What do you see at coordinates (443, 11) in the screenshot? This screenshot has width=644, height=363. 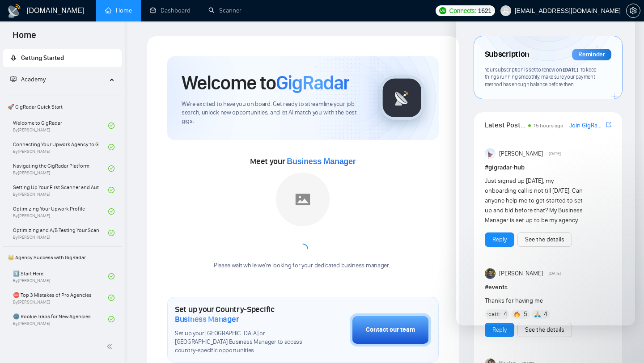 I see `img: upwork-logo.png` at bounding box center [443, 11].